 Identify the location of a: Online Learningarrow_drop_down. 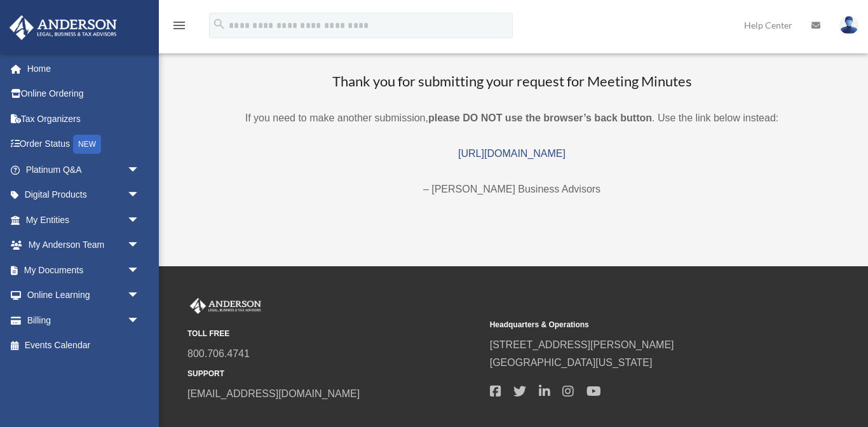
(84, 296).